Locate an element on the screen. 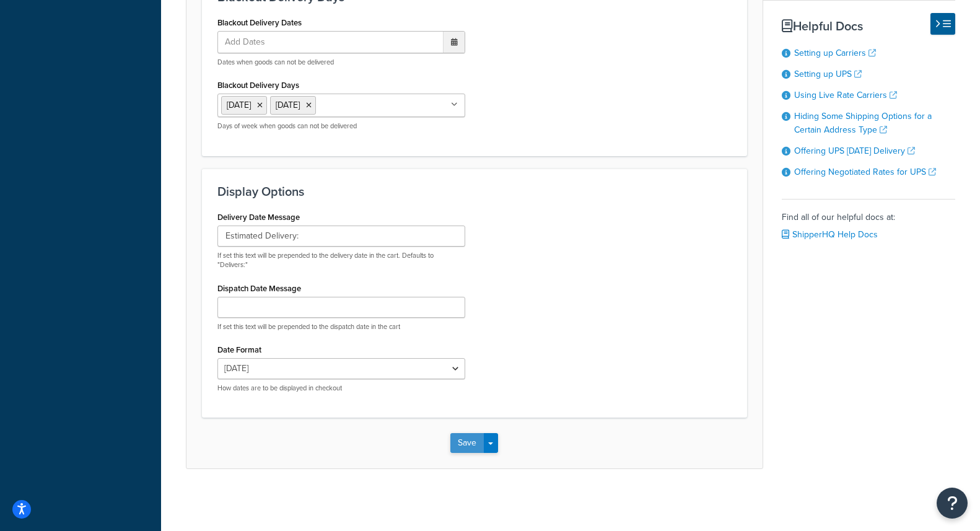 The image size is (980, 531). a: ShipperHQ Help Docs is located at coordinates (829, 234).